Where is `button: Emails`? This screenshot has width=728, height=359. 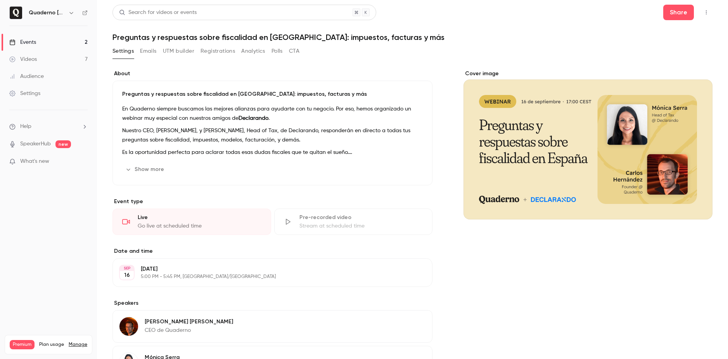
button: Emails is located at coordinates (148, 51).